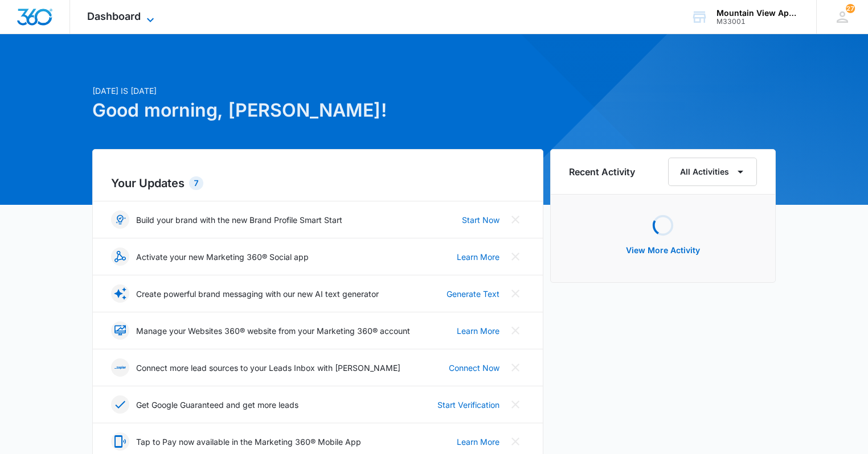 The image size is (868, 454). I want to click on a: Start Now, so click(481, 220).